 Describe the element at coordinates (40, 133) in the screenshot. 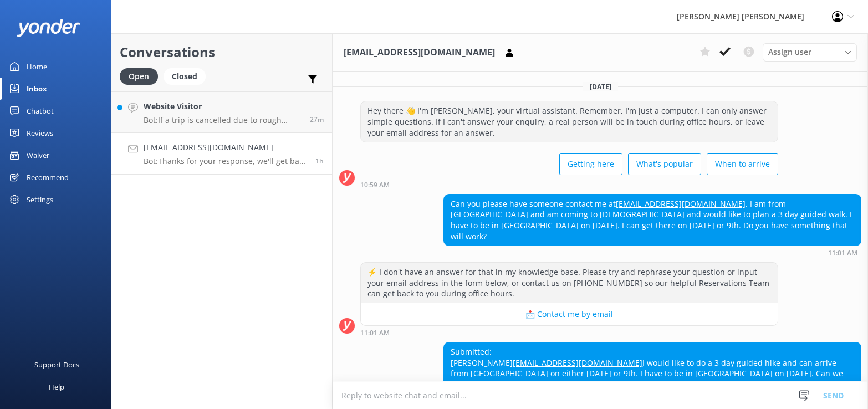

I see `div: Reviews` at that location.